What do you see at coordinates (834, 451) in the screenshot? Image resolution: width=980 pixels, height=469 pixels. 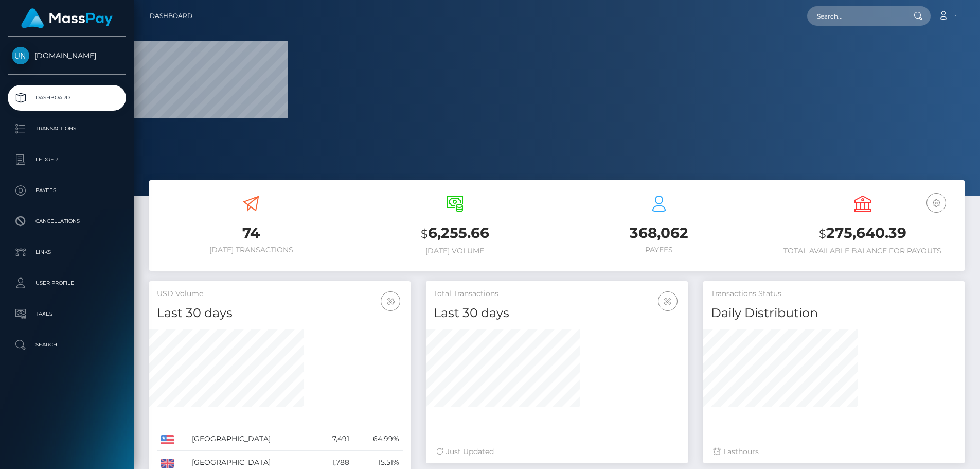 I see `div: Last hours` at bounding box center [834, 451].